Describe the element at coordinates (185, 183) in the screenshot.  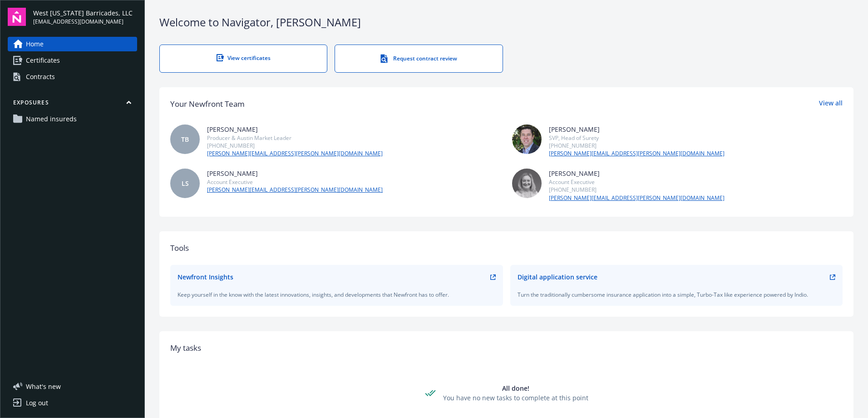
I see `span: LS` at that location.